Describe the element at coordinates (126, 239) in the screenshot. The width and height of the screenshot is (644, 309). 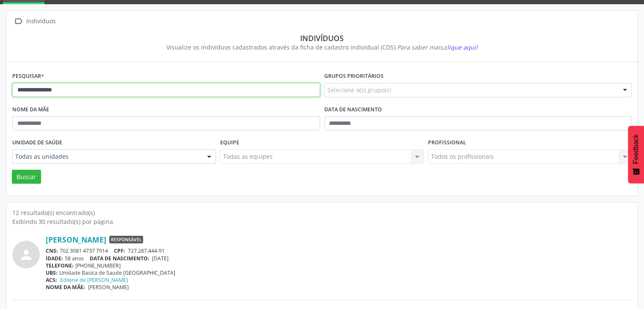
I see `span: Responsável` at that location.